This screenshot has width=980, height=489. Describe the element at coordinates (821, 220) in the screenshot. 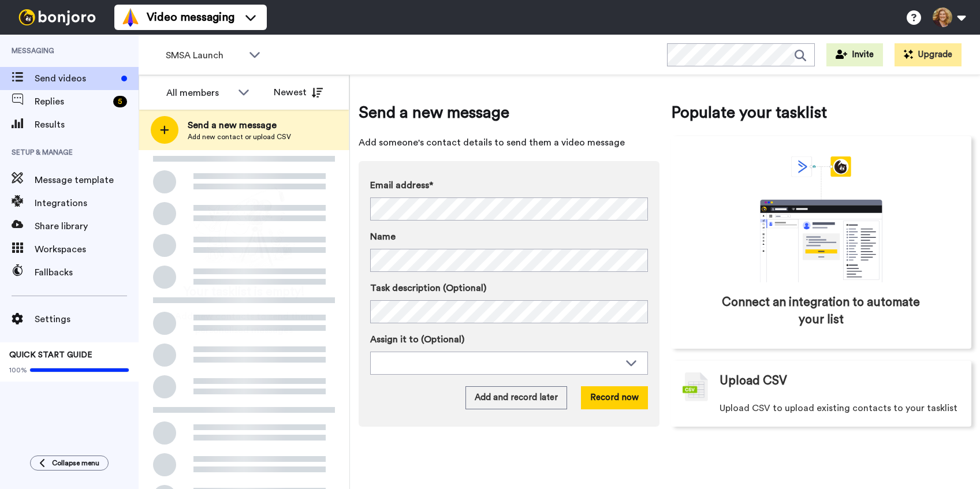

I see `div: animation` at that location.